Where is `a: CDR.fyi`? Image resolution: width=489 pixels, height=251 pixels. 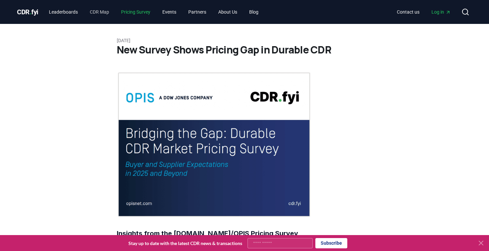
a: CDR.fyi is located at coordinates (28, 12).